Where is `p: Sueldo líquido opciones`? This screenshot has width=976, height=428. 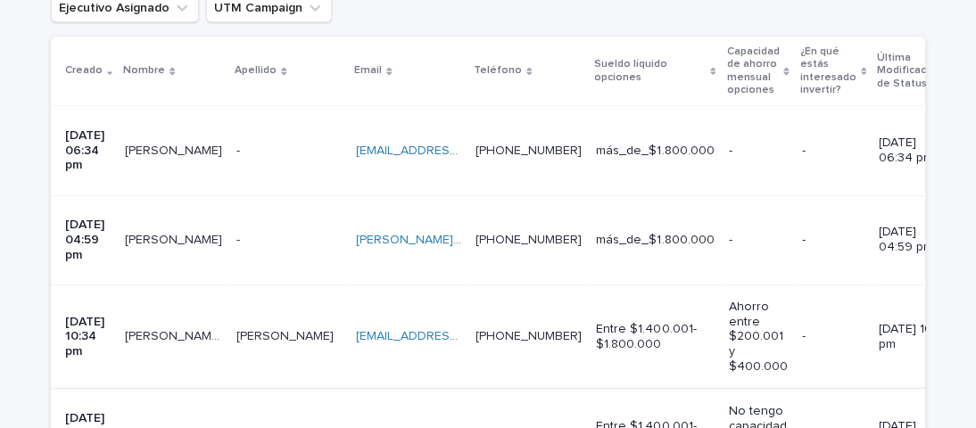 p: Sueldo líquido opciones is located at coordinates (649, 70).